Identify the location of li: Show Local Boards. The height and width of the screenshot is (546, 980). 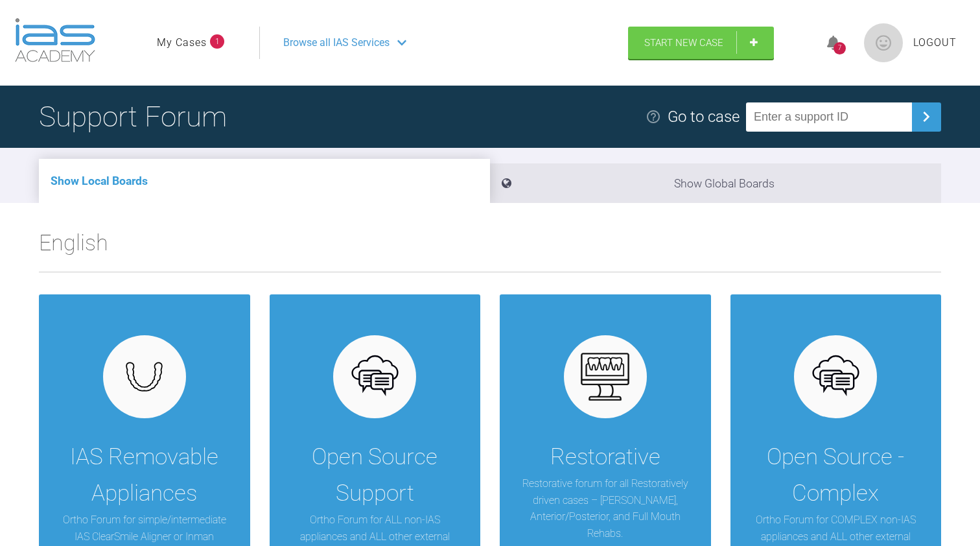
(265, 181).